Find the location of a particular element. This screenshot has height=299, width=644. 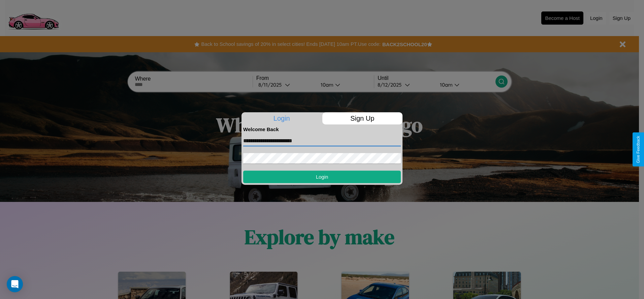

p: Login is located at coordinates (282, 118).